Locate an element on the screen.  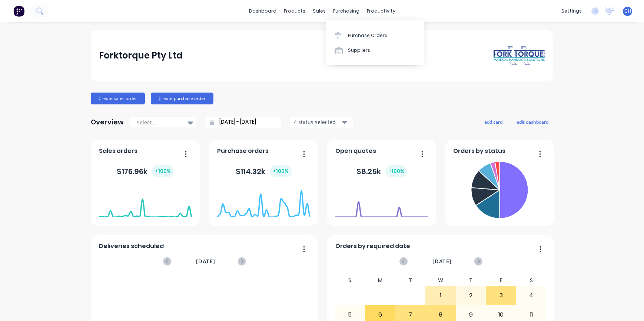
button: Create sales order is located at coordinates (118, 98).